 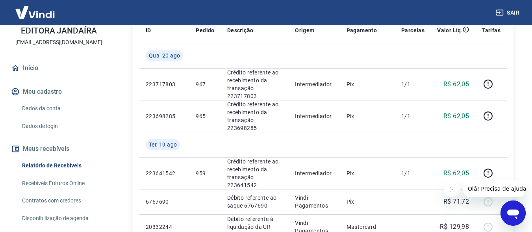 I want to click on a: Início, so click(x=59, y=68).